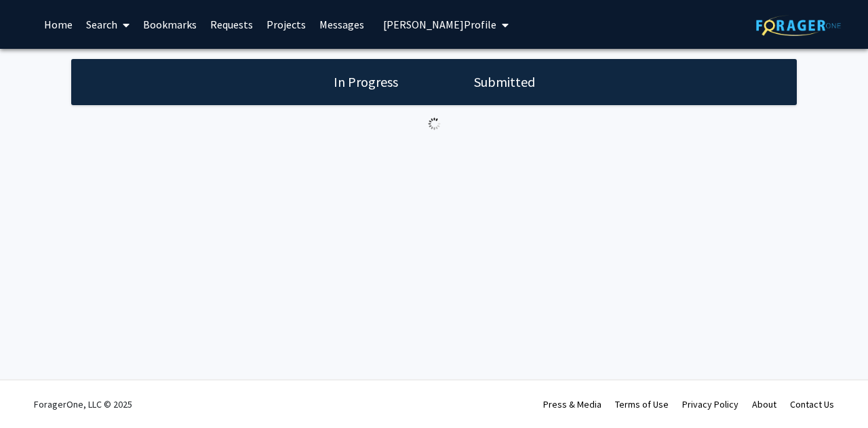 This screenshot has height=428, width=868. Describe the element at coordinates (342, 24) in the screenshot. I see `a: Messages` at that location.